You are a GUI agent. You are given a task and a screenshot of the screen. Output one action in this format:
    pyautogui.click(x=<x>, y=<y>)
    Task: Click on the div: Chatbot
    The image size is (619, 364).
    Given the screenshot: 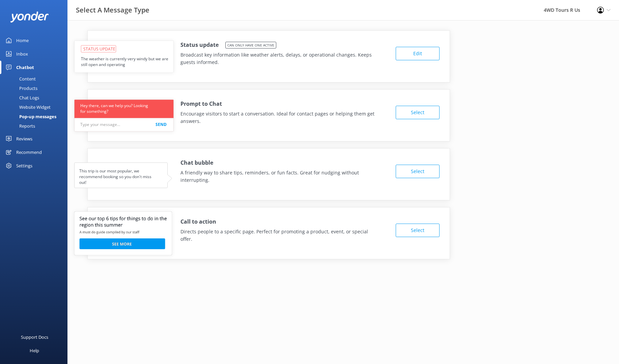 What is the action you would take?
    pyautogui.click(x=25, y=67)
    